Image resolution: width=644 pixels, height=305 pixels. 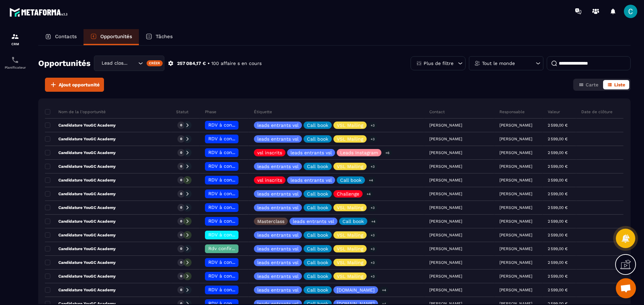 I want to click on p: CRM, so click(x=15, y=44).